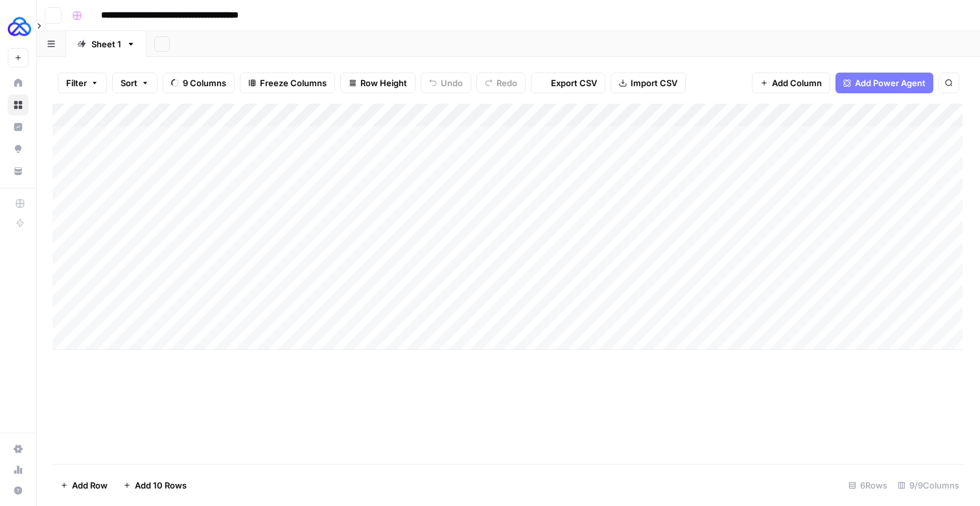 The image size is (980, 506). Describe the element at coordinates (161, 485) in the screenshot. I see `span: Add 10 Rows` at that location.